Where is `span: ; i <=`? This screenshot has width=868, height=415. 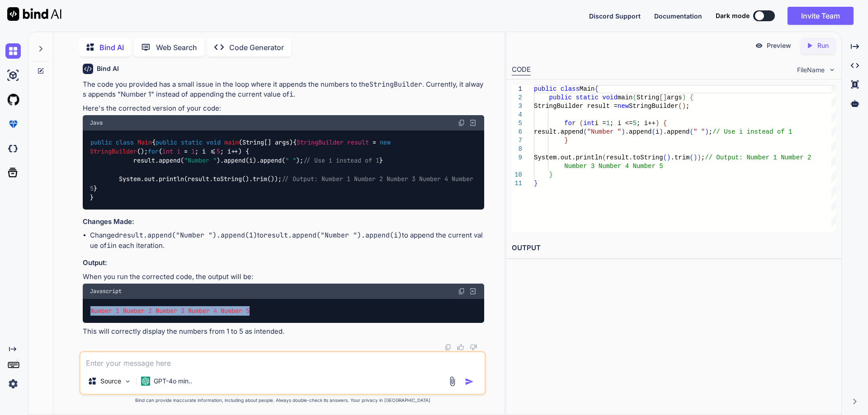 span: ; i <= is located at coordinates (621, 123).